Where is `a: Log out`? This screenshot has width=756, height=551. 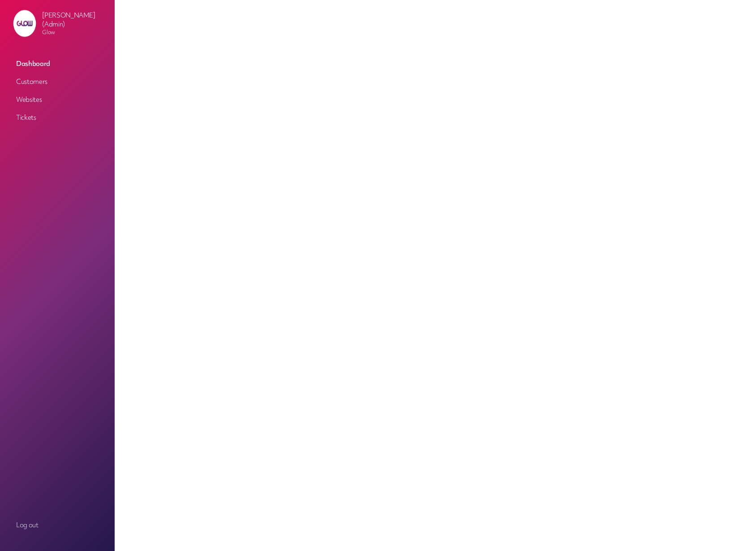 a: Log out is located at coordinates (58, 525).